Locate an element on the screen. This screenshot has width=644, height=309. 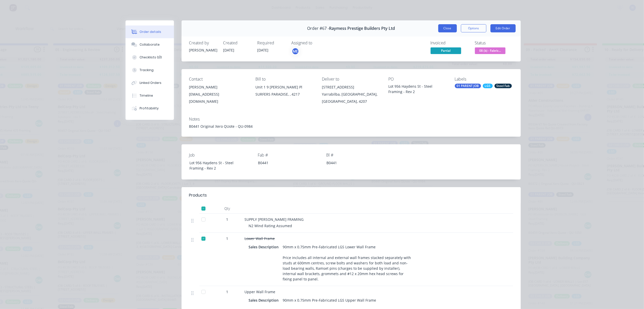
label: Fab # is located at coordinates (290, 155).